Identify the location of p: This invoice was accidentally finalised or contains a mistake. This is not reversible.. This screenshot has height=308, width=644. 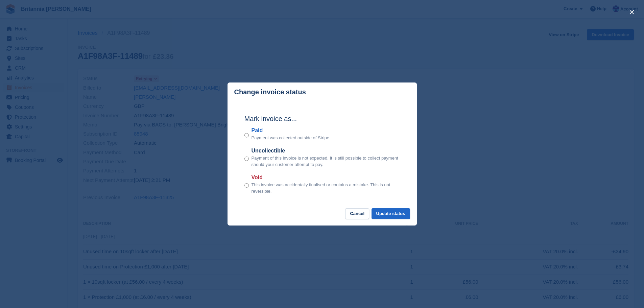
(325, 188).